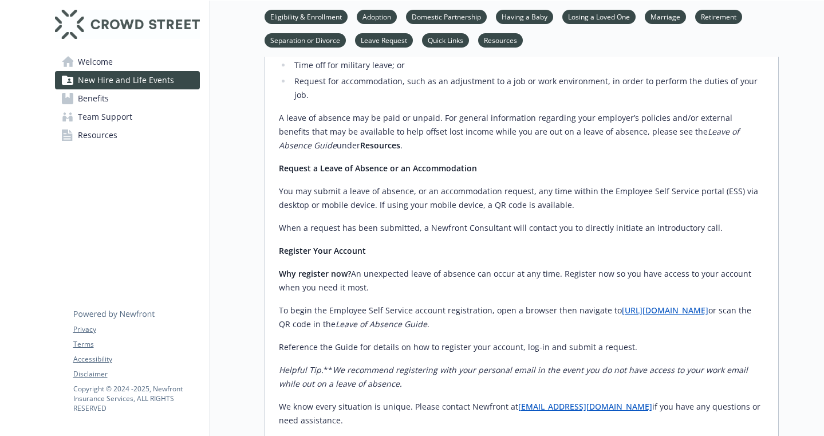  What do you see at coordinates (127, 99) in the screenshot?
I see `a: Benefits` at bounding box center [127, 99].